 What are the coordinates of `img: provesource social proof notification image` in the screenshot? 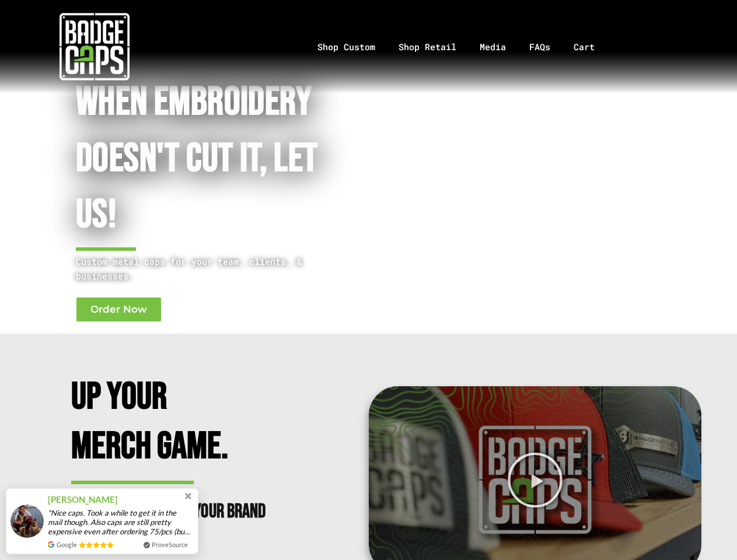 It's located at (27, 521).